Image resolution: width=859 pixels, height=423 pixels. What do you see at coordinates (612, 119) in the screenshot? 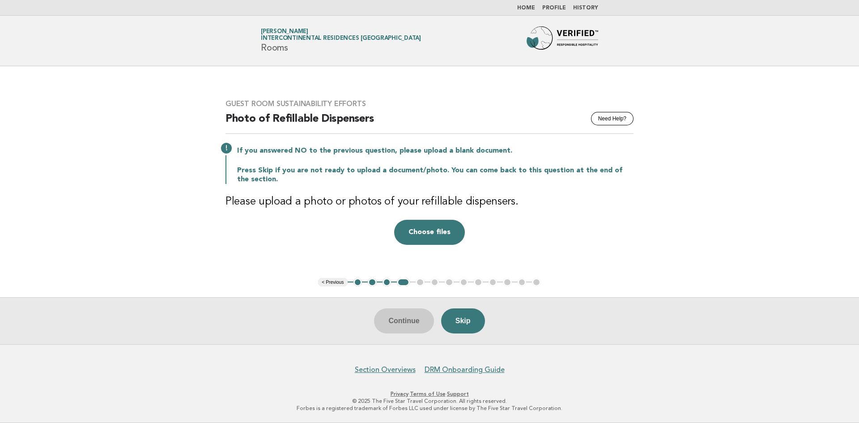
I see `button: Need Help?` at bounding box center [612, 119].